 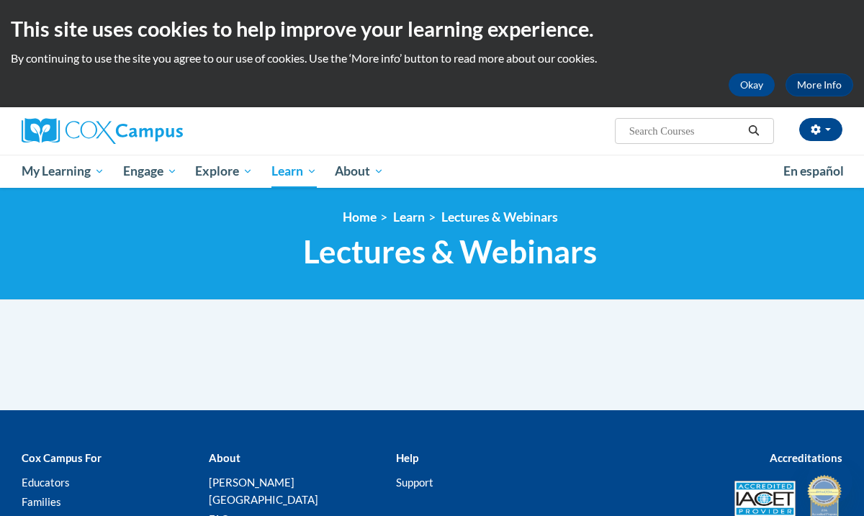 I want to click on span: En español, so click(x=813, y=171).